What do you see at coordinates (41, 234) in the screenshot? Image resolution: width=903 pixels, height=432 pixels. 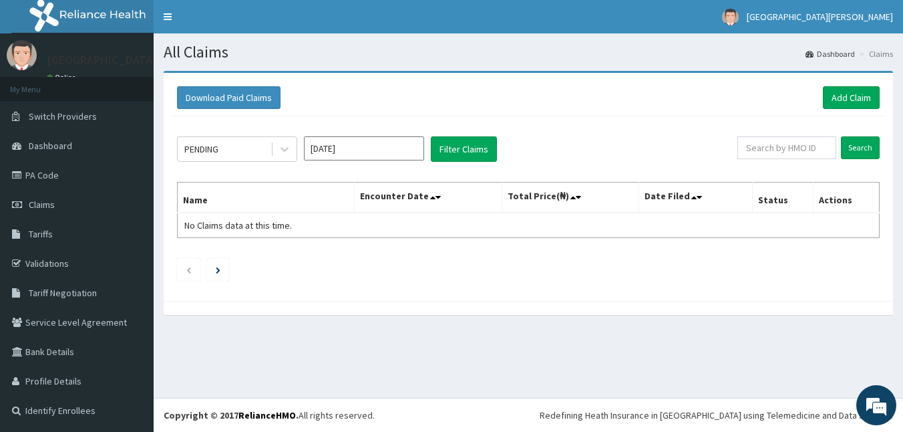 I see `span: Tariffs` at bounding box center [41, 234].